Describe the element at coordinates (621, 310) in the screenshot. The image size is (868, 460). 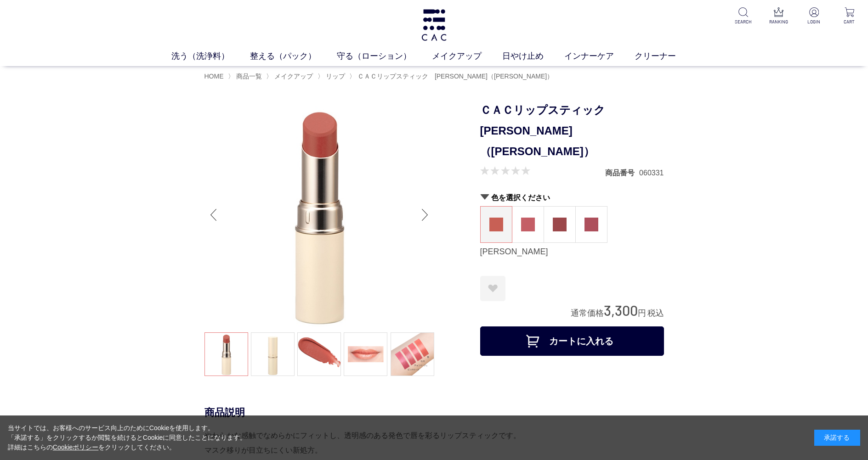
I see `span: 3,300` at that location.